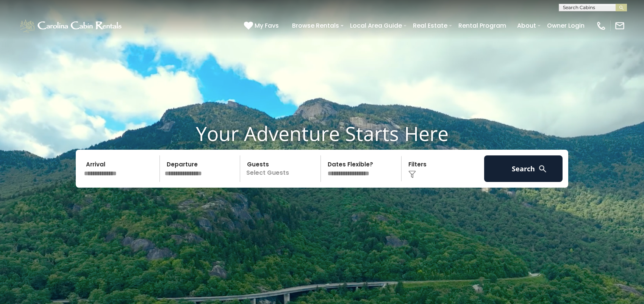  Describe the element at coordinates (523, 168) in the screenshot. I see `button: Search` at that location.